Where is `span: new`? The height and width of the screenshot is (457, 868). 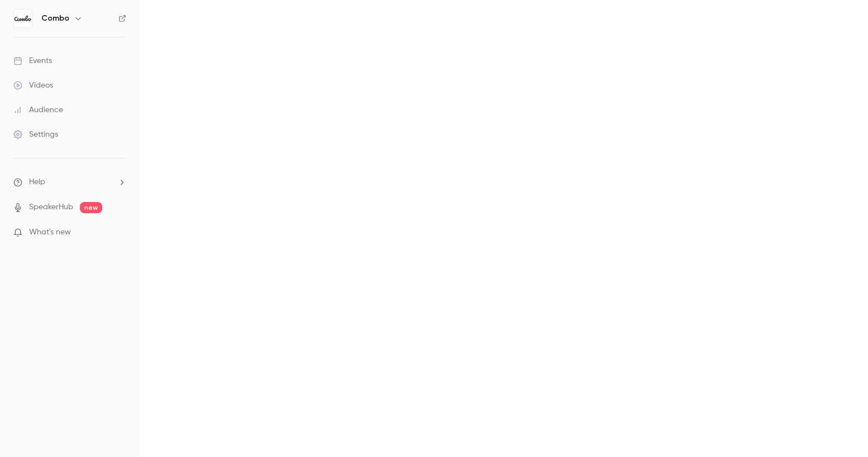 span: new is located at coordinates (91, 207).